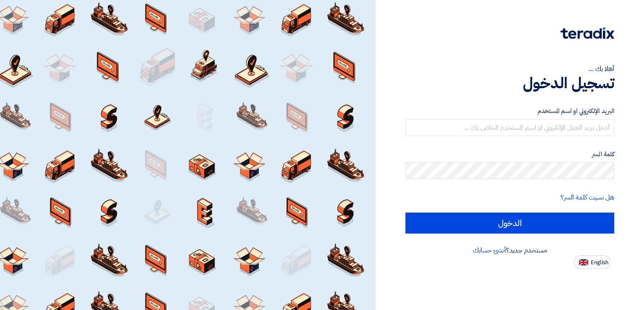 The height and width of the screenshot is (310, 644). I want to click on label: كلمة السر, so click(510, 154).